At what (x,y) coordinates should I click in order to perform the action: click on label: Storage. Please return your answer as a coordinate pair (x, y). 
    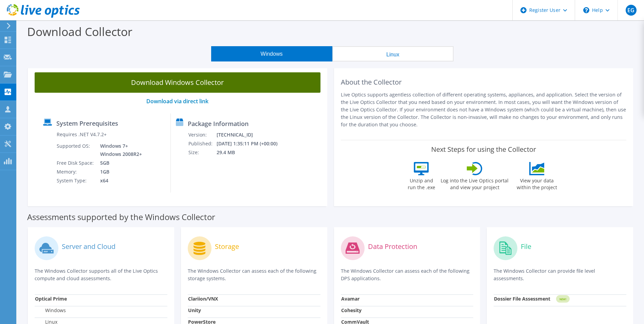
    Looking at the image, I should click on (227, 247).